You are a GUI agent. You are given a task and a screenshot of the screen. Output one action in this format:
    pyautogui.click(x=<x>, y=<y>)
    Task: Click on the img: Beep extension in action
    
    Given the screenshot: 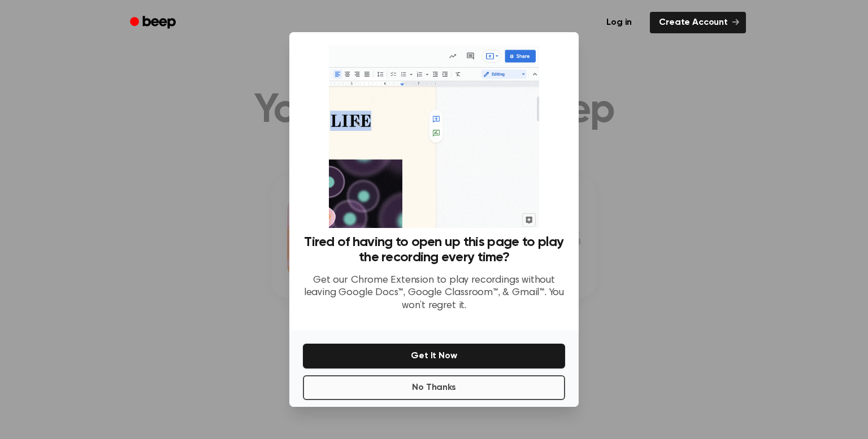 What is the action you would take?
    pyautogui.click(x=434, y=137)
    